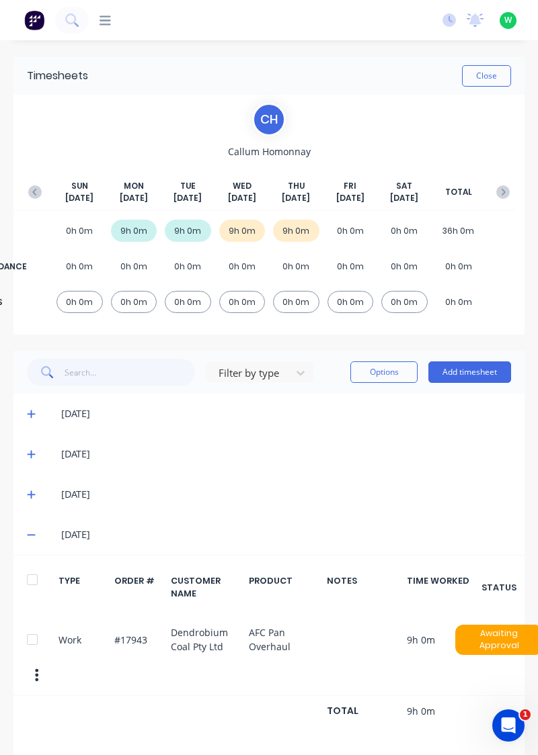 Image resolution: width=538 pixels, height=755 pixels. Describe the element at coordinates (206, 587) in the screenshot. I see `div: CUSTOMER NAME` at that location.